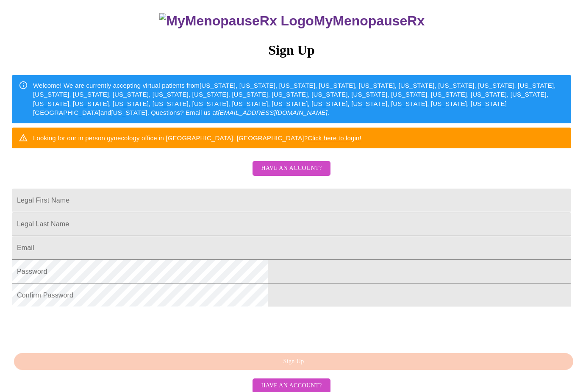 This screenshot has width=583, height=392. What do you see at coordinates (292, 20) in the screenshot?
I see `h3: MyMenopauseRx` at bounding box center [292, 20].